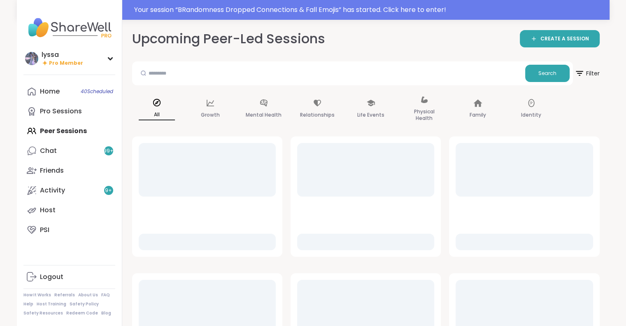 This screenshot has width=626, height=326. I want to click on p: Growth, so click(210, 115).